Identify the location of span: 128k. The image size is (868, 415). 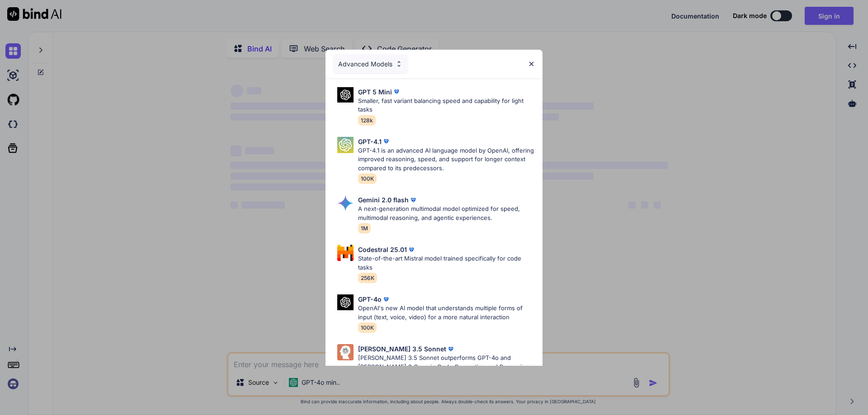
(367, 120).